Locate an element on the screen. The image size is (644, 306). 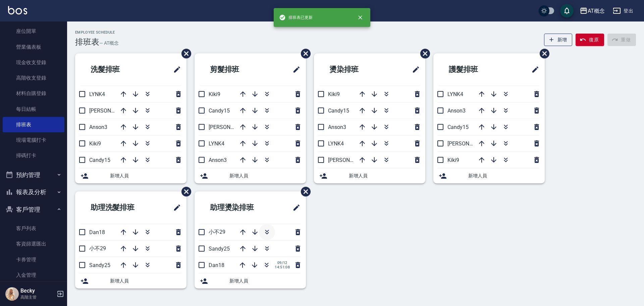
img: Person is located at coordinates (12, 294).